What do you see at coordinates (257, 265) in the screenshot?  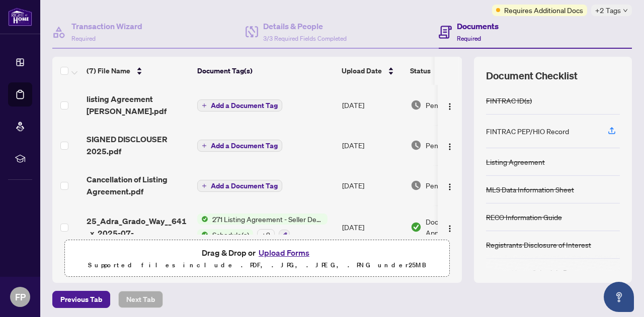 I see `p: Supported files include .PDF, .JPG, .JPEG, .PNG under 25 MB` at bounding box center [257, 265].